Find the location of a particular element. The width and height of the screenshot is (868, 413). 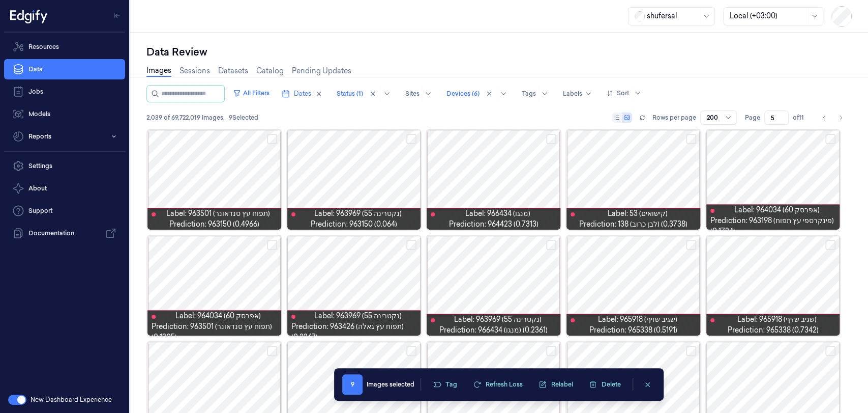

span: Prediction: 963198 (פינקרספי עץ תפוח) (0.1724) is located at coordinates (773, 226).